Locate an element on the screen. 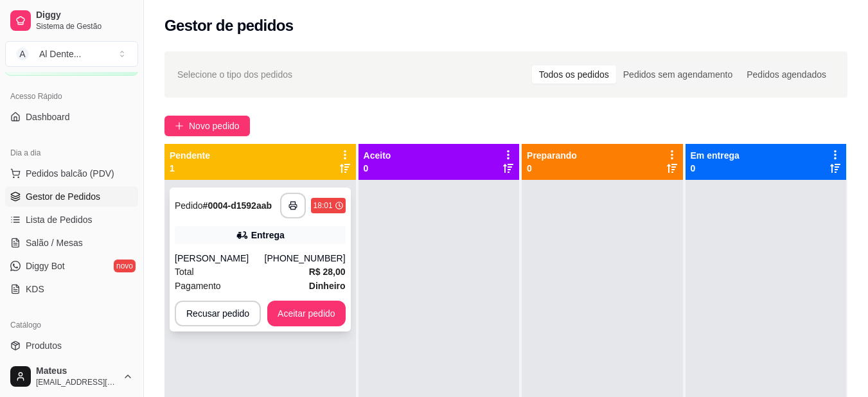  strong: # 0004-d1592aab is located at coordinates (237, 206).